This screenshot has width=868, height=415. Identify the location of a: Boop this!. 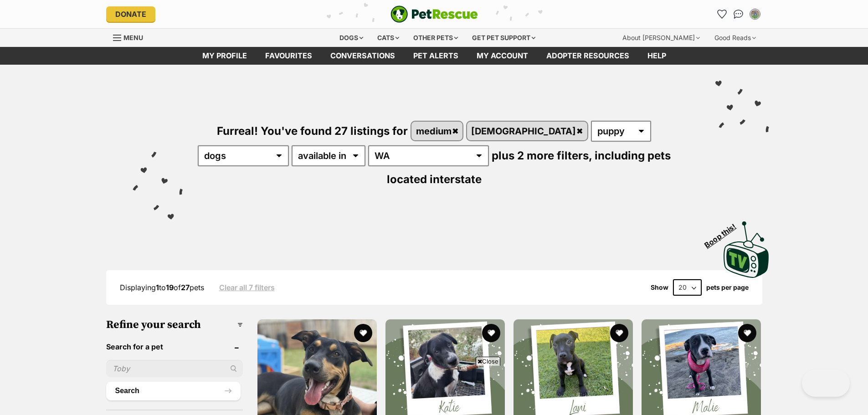
(747, 247).